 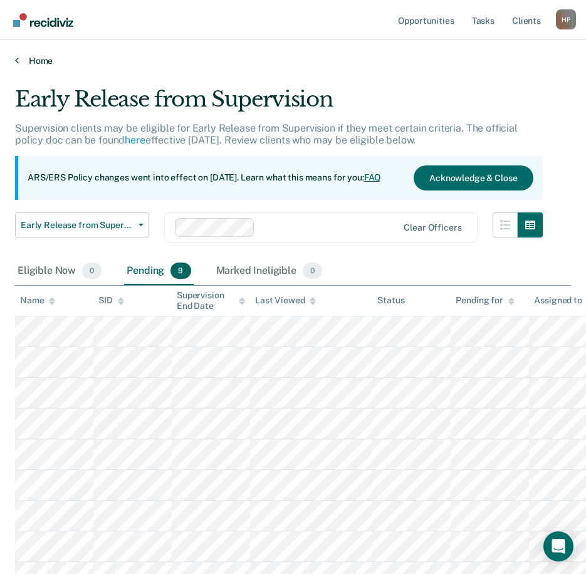 What do you see at coordinates (211, 301) in the screenshot?
I see `div: Supervision End Date` at bounding box center [211, 301].